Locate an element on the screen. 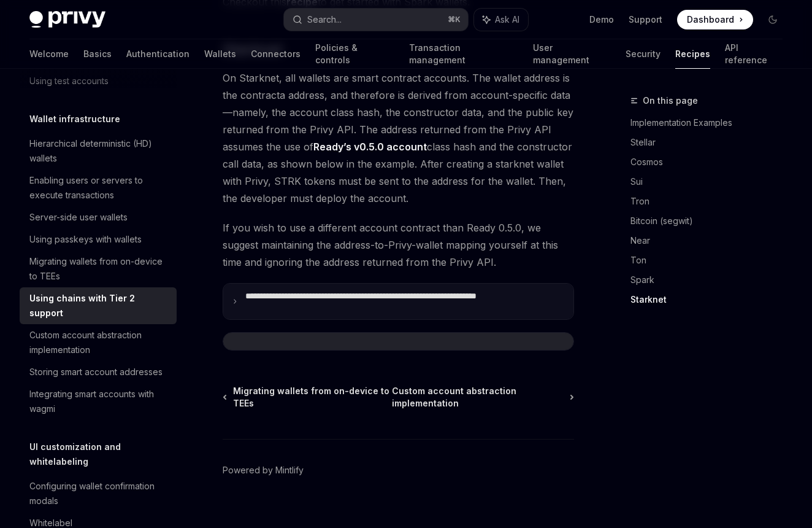 This screenshot has height=528, width=812. span: Ask AI is located at coordinates (508, 19).